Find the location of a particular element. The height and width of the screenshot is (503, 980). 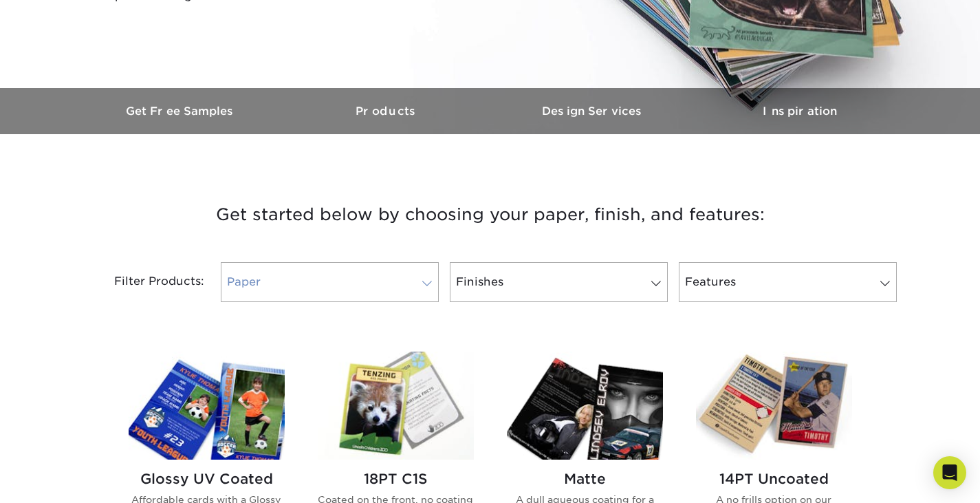

h3: Get started below by choosing your paper, finish, and features: is located at coordinates (490, 215).